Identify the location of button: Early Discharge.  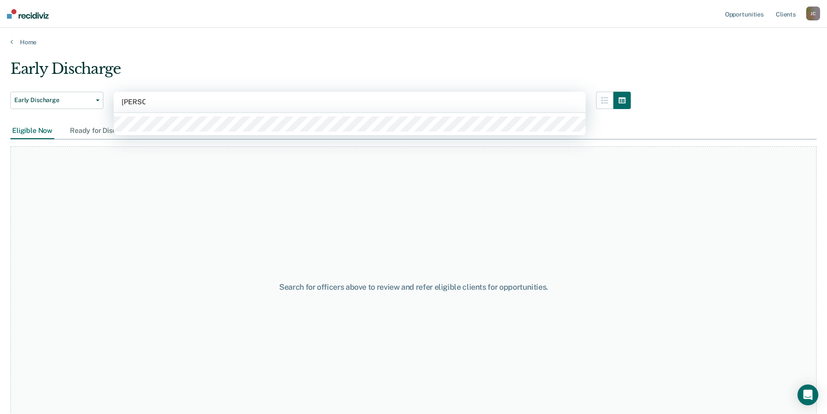
(57, 100).